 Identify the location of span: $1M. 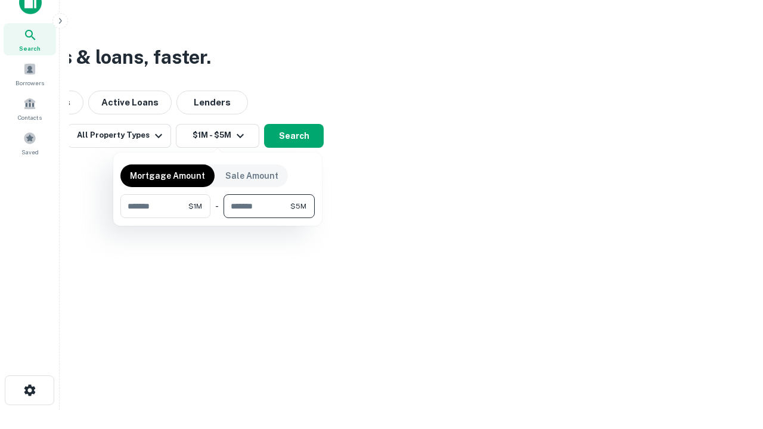
(195, 206).